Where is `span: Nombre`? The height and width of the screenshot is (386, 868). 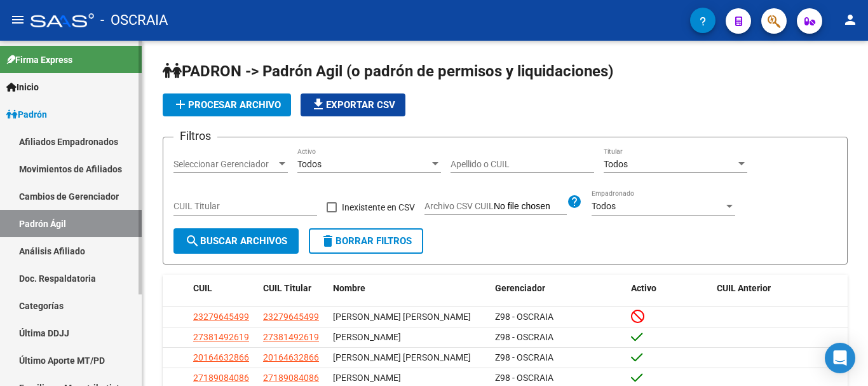 span: Nombre is located at coordinates (349, 288).